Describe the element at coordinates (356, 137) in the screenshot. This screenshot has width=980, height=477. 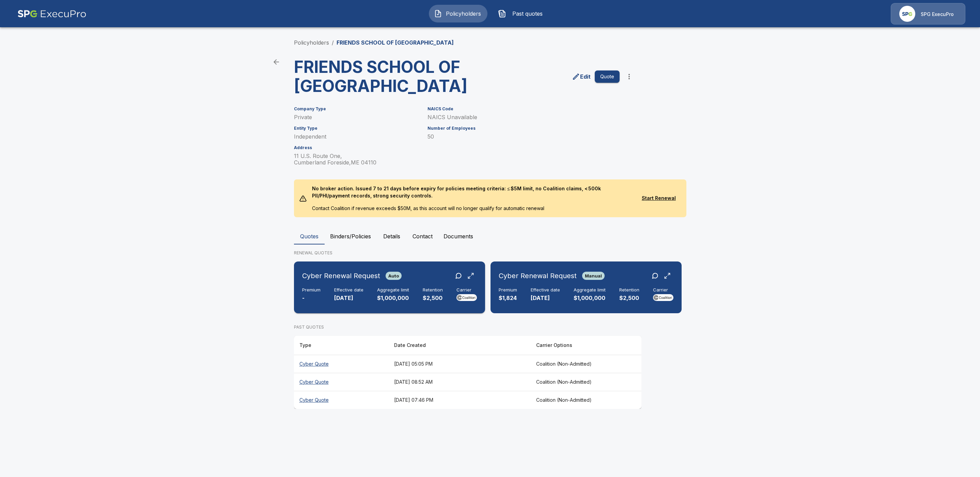
I see `p: Independent` at that location.